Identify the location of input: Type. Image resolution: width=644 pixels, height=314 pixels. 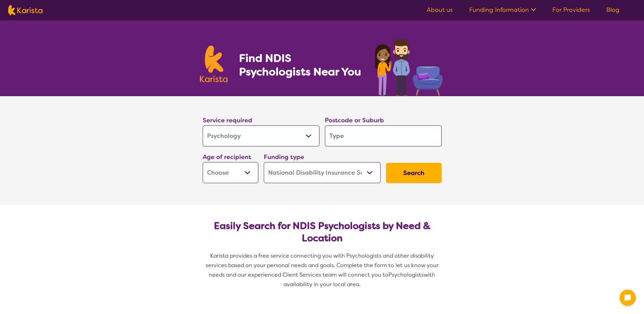
(383, 136).